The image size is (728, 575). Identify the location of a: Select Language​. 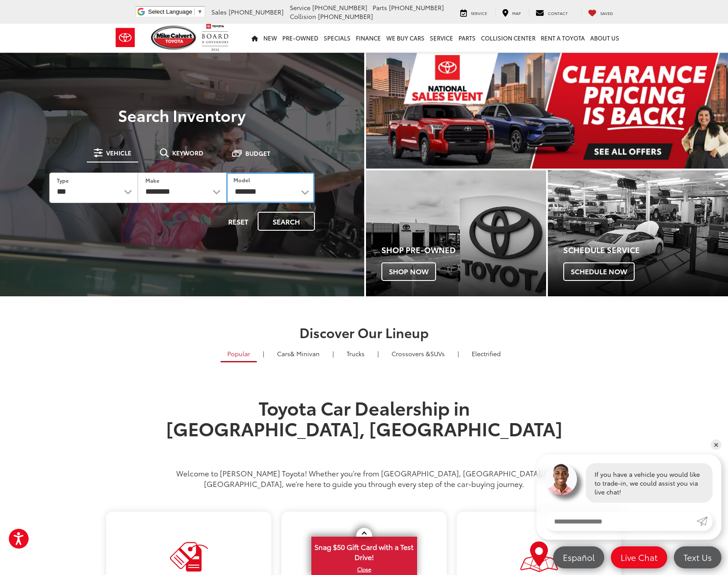
(176, 12).